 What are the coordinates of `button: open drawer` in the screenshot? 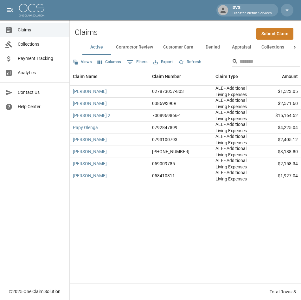 It's located at (10, 10).